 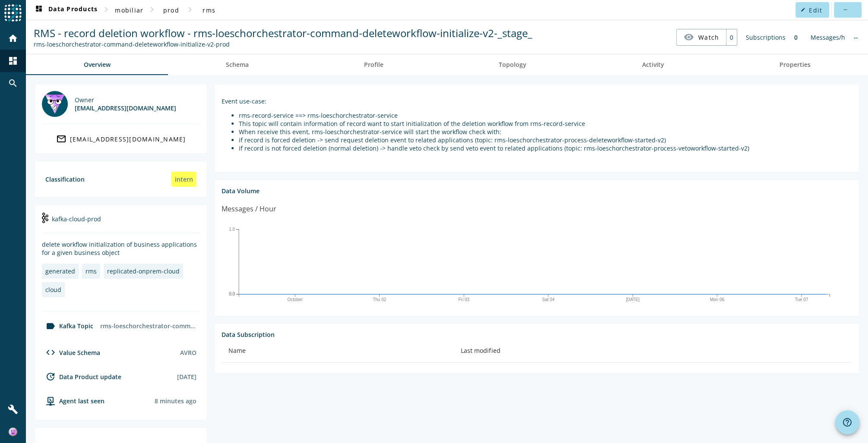 What do you see at coordinates (13, 39) in the screenshot?
I see `mat-icon: home` at bounding box center [13, 39].